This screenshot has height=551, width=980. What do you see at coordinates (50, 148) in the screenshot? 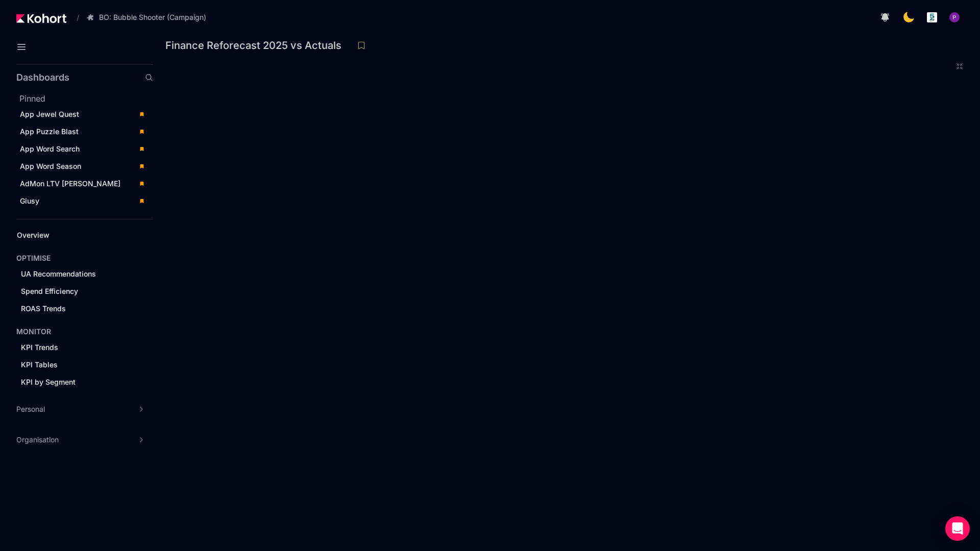
I see `span: App Word Search` at bounding box center [50, 148].